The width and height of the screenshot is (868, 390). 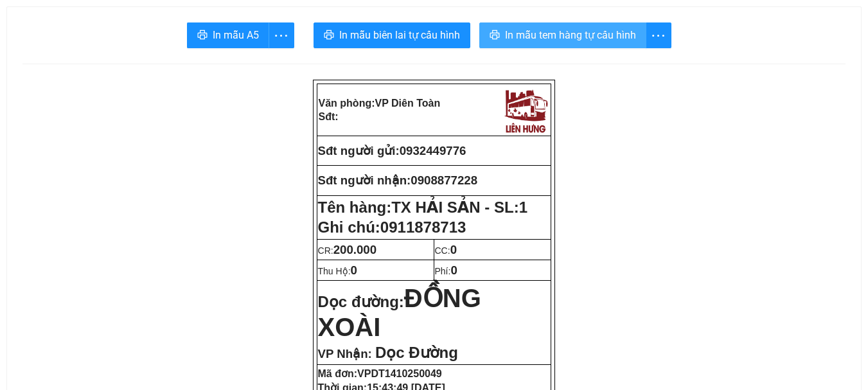 What do you see at coordinates (570, 35) in the screenshot?
I see `span: In mẫu tem hàng tự cấu hình` at bounding box center [570, 35].